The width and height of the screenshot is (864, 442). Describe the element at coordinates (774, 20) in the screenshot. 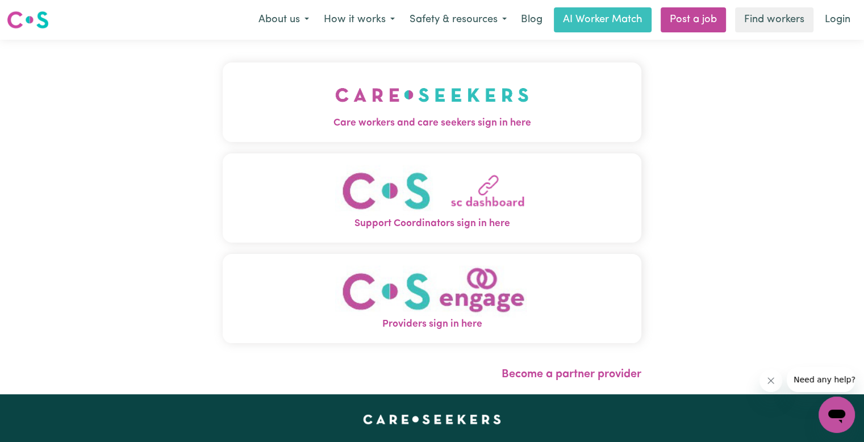

I see `a: Find workers` at that location.